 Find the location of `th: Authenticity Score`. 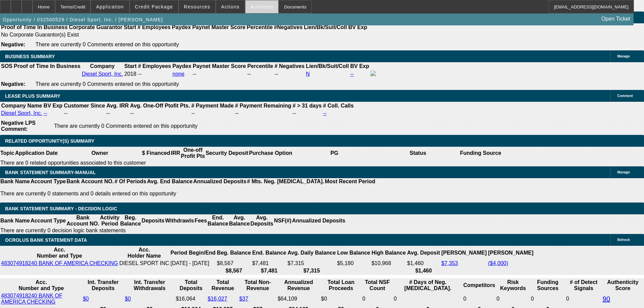

th: Authenticity Score is located at coordinates (623, 285).